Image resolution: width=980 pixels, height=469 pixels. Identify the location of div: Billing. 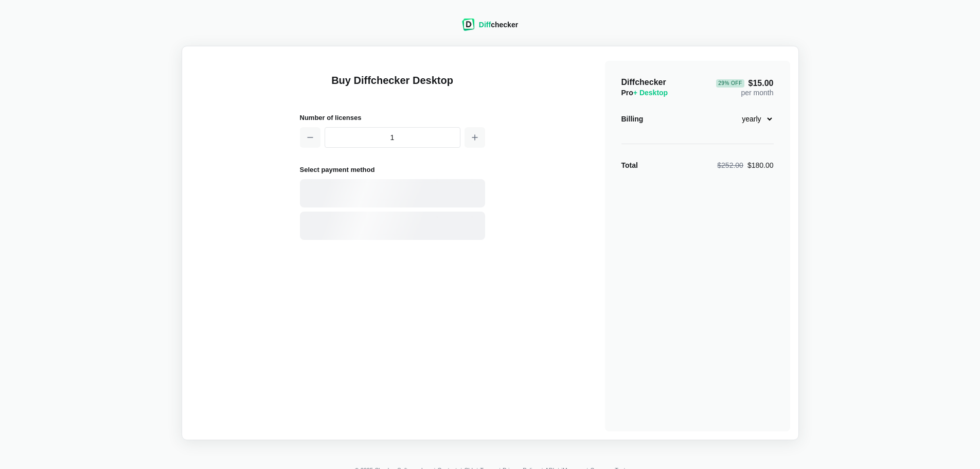
(632, 119).